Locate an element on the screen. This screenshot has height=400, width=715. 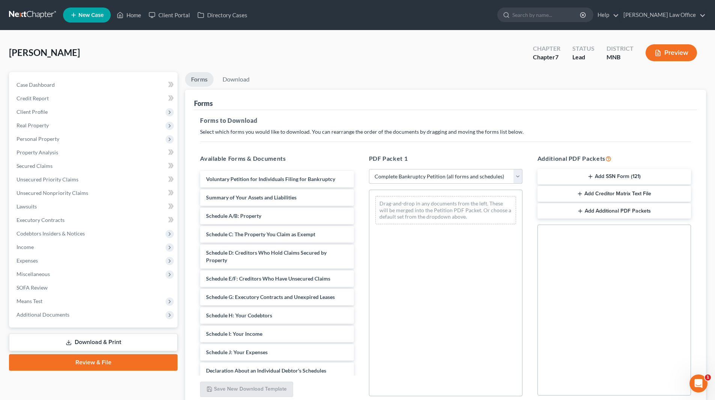
a: Property Analysis is located at coordinates (94, 152).